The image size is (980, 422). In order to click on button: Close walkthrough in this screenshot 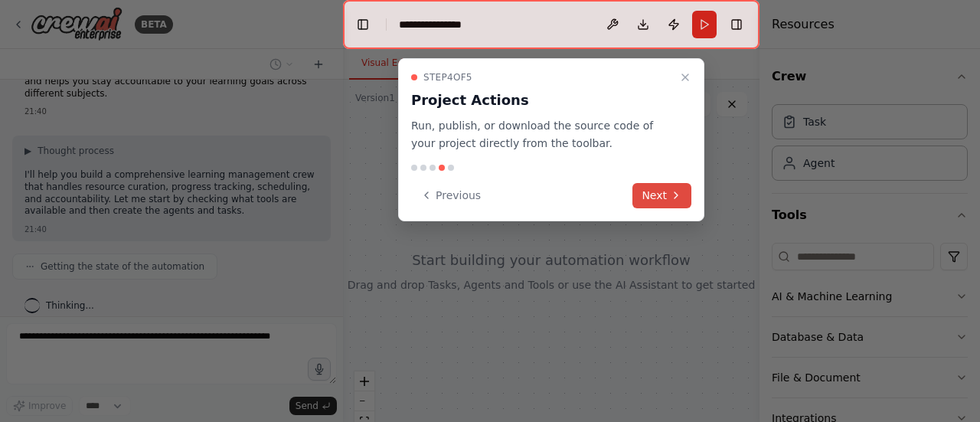, I will do `click(685, 77)`.